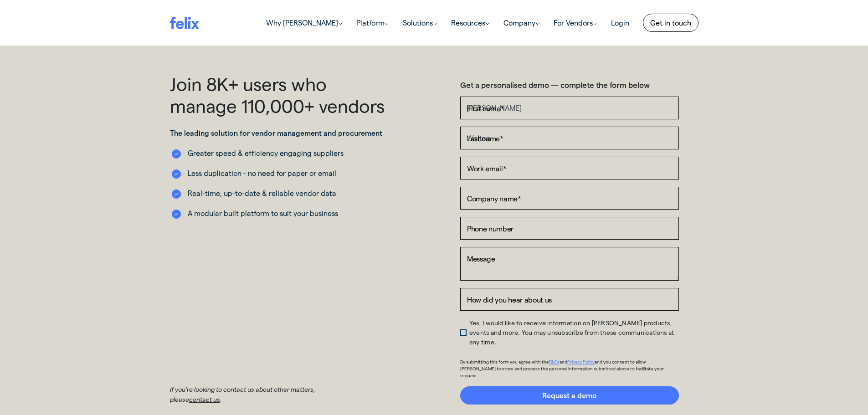  What do you see at coordinates (569, 396) in the screenshot?
I see `input: Request a demo` at bounding box center [569, 396].